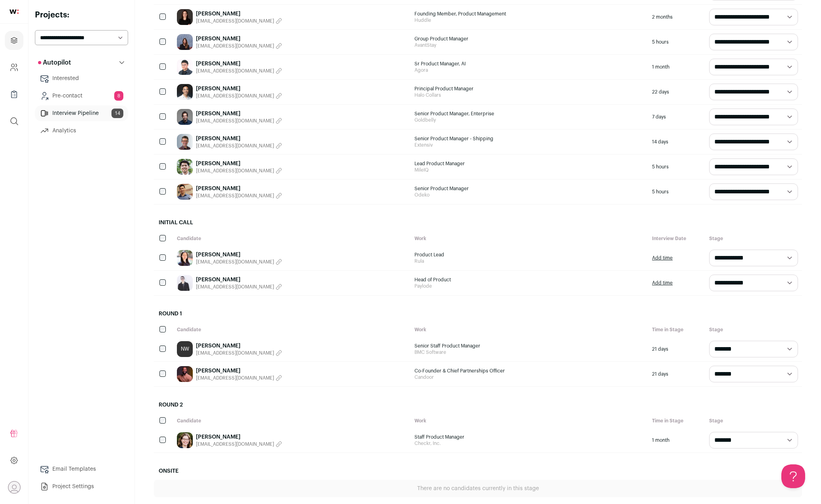 Image resolution: width=821 pixels, height=504 pixels. I want to click on span: Senior Product Manager - Shipping, so click(530, 139).